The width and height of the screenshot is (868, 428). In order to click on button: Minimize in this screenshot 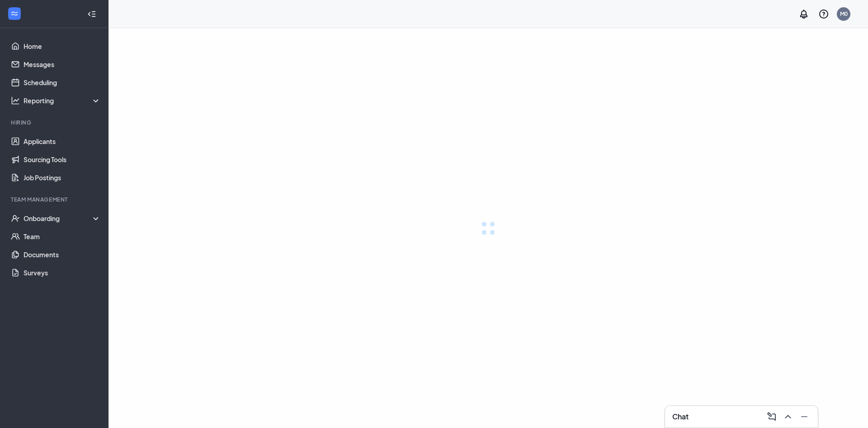, I will do `click(803, 417)`.